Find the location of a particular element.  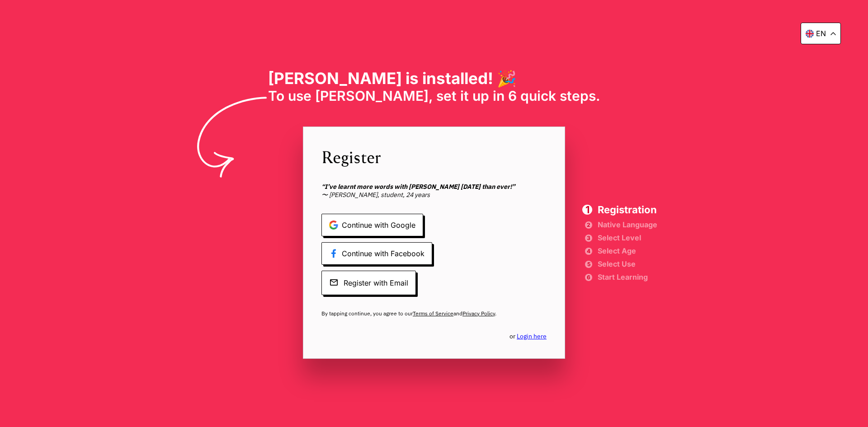

span: or is located at coordinates (528, 336).